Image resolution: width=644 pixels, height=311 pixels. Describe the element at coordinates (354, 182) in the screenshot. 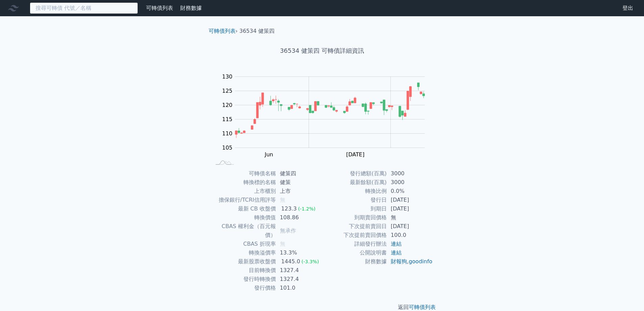

I see `td: 最新餘額(百萬)` at that location.